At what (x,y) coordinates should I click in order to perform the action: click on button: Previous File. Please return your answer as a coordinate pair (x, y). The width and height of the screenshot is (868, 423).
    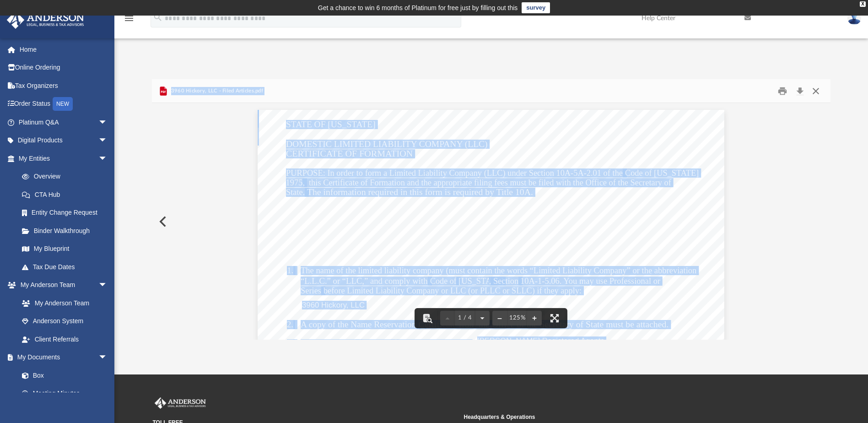
    Looking at the image, I should click on (162, 222).